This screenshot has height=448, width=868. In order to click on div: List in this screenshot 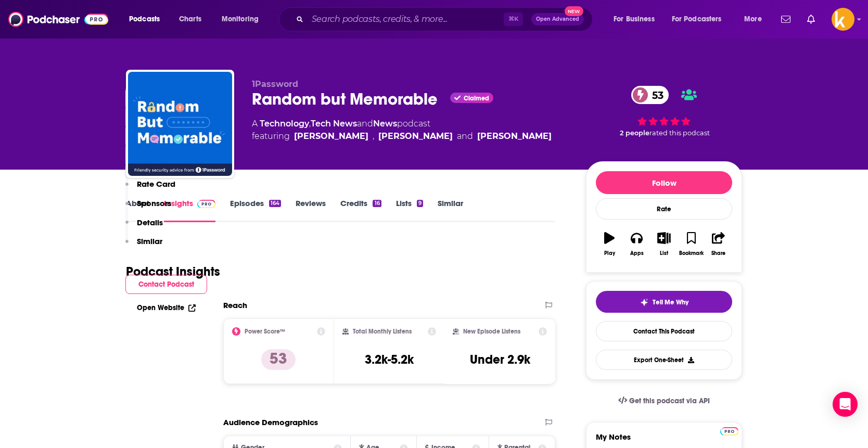, I will do `click(664, 253)`.